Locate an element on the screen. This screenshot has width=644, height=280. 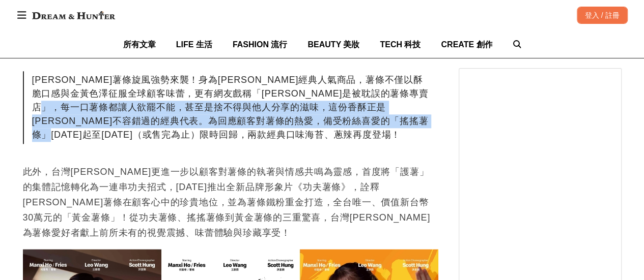
a: BEAUTY 美妝 is located at coordinates (334, 45).